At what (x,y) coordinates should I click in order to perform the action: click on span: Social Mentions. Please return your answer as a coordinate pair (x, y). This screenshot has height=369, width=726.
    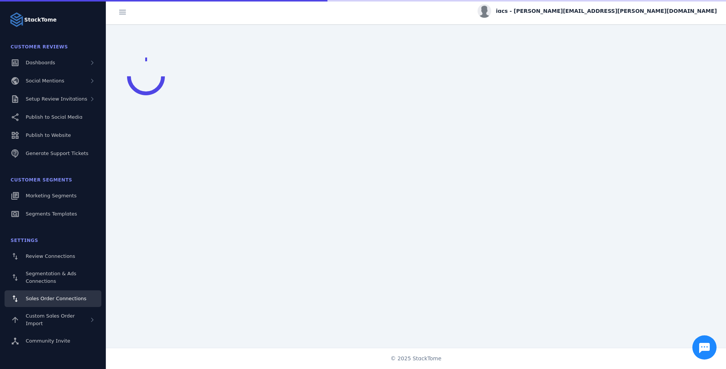
    Looking at the image, I should click on (45, 81).